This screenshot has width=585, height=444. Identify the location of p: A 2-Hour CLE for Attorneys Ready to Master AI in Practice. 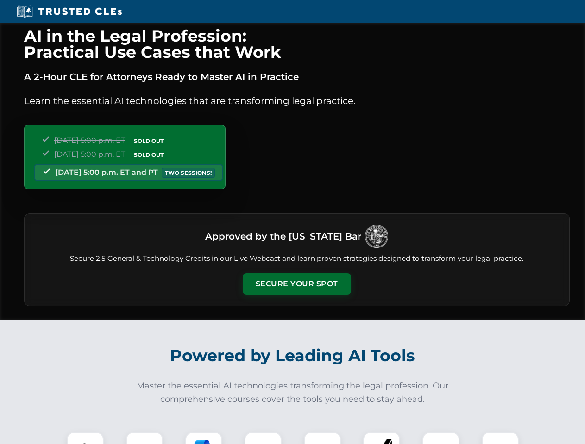
(297, 77).